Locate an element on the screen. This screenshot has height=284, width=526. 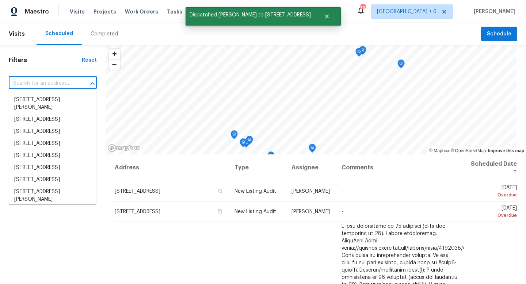
button: Schedule is located at coordinates (499, 34).